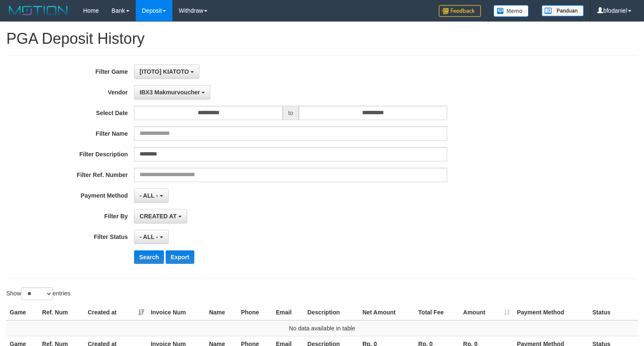 This screenshot has height=346, width=644. Describe the element at coordinates (22, 312) in the screenshot. I see `th: Game` at that location.